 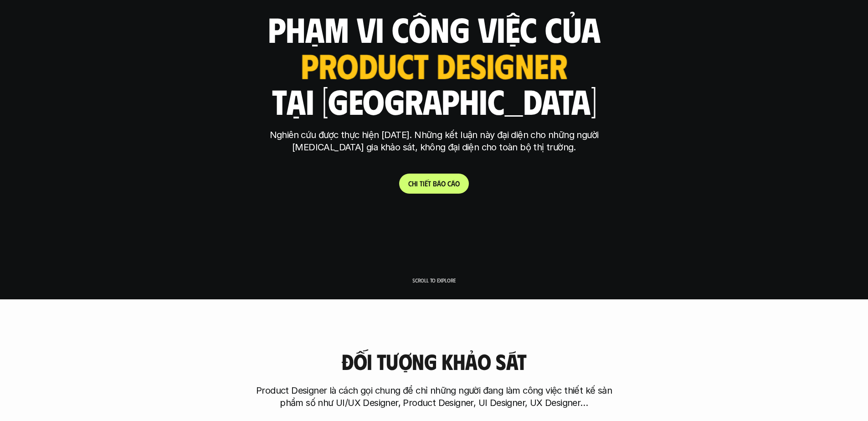 What do you see at coordinates (435, 183) in the screenshot?
I see `span: b` at bounding box center [435, 183].